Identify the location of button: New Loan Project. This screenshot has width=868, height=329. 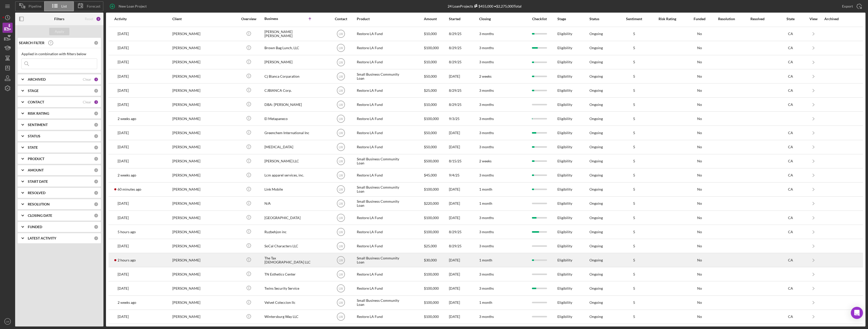
(129, 6).